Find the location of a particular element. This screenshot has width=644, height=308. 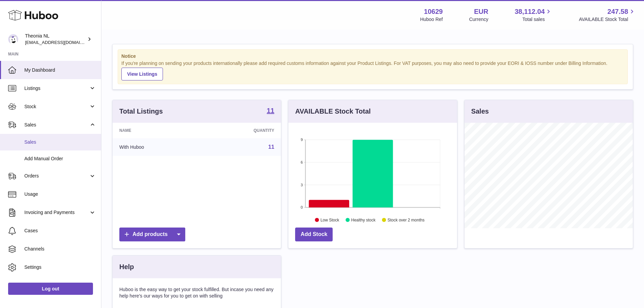

span: Stock is located at coordinates (56, 106).